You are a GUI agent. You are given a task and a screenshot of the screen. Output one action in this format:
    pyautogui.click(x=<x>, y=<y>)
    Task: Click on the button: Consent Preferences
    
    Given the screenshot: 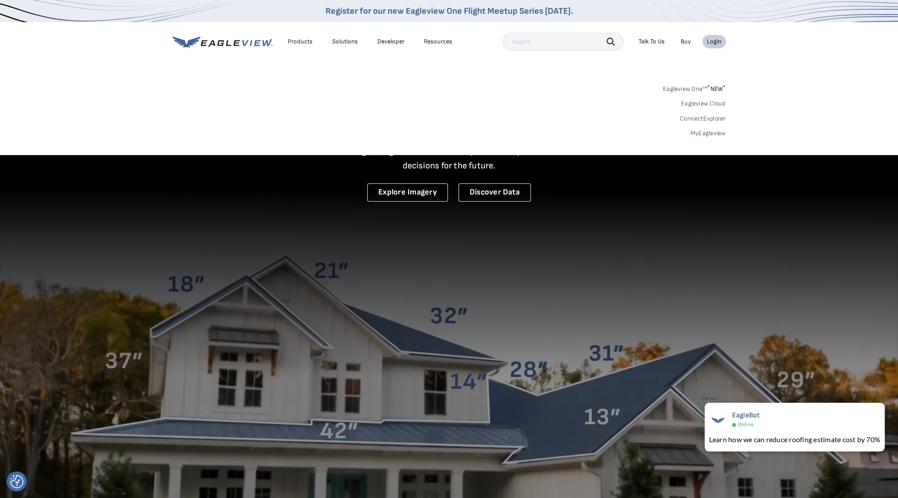 What is the action you would take?
    pyautogui.click(x=17, y=482)
    